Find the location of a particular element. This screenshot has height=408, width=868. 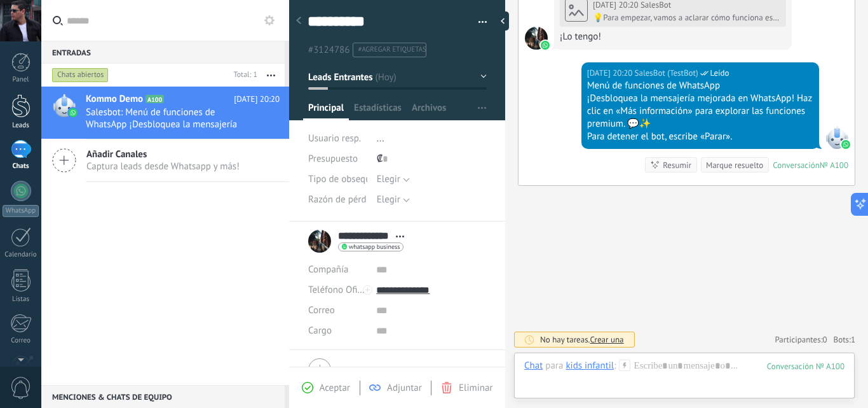

span: #3124786 is located at coordinates (329, 49).